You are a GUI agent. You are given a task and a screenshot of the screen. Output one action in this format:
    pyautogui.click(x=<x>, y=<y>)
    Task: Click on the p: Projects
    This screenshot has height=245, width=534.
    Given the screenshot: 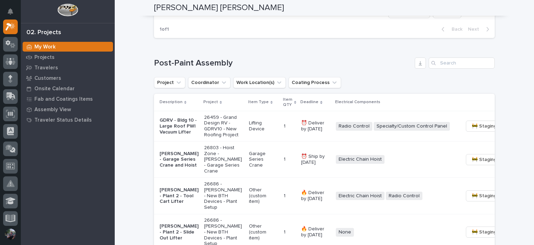 What is the action you would take?
    pyautogui.click(x=45, y=57)
    